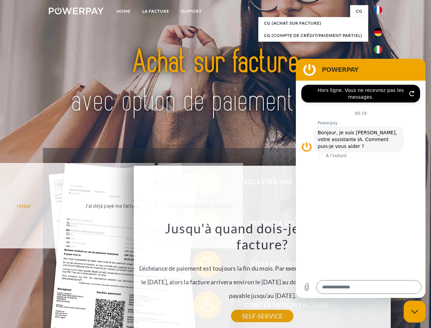  What do you see at coordinates (378, 10) in the screenshot?
I see `img: fr` at bounding box center [378, 10].